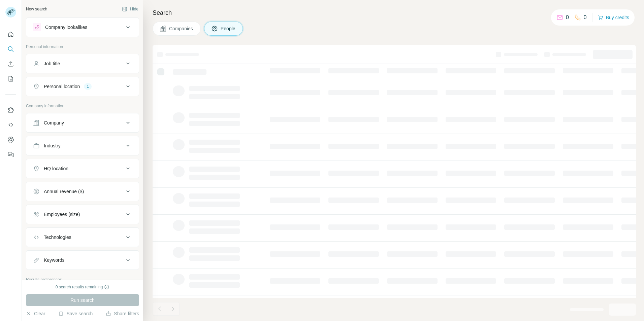 The width and height of the screenshot is (644, 321). What do you see at coordinates (11, 125) in the screenshot?
I see `button: Use Surfe API` at bounding box center [11, 125].